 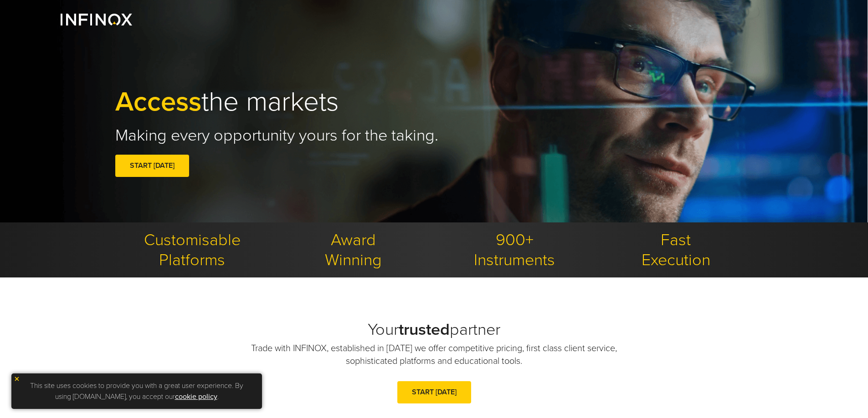 I want to click on p: Award Winning, so click(x=353, y=250).